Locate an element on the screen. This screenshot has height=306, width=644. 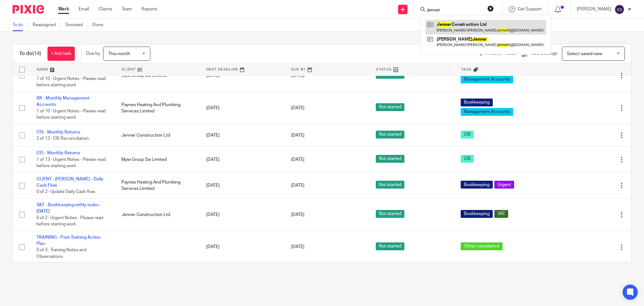
a: Work is located at coordinates (63, 9).